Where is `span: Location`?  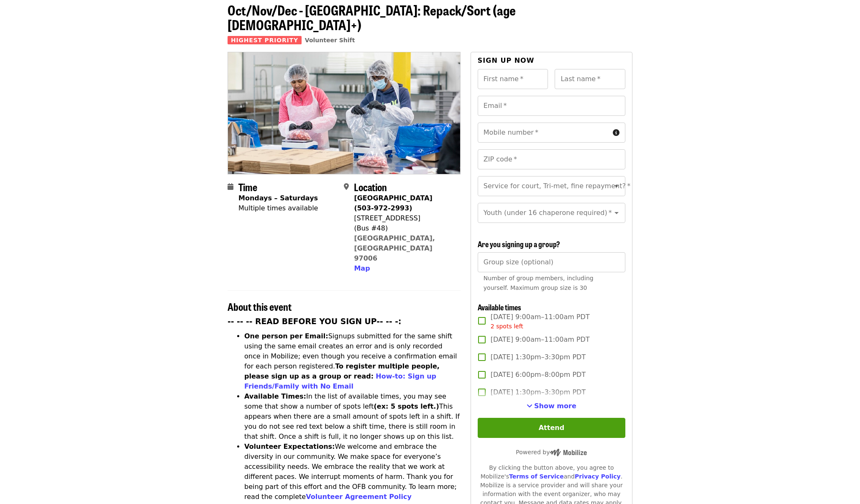 span: Location is located at coordinates (370, 187).